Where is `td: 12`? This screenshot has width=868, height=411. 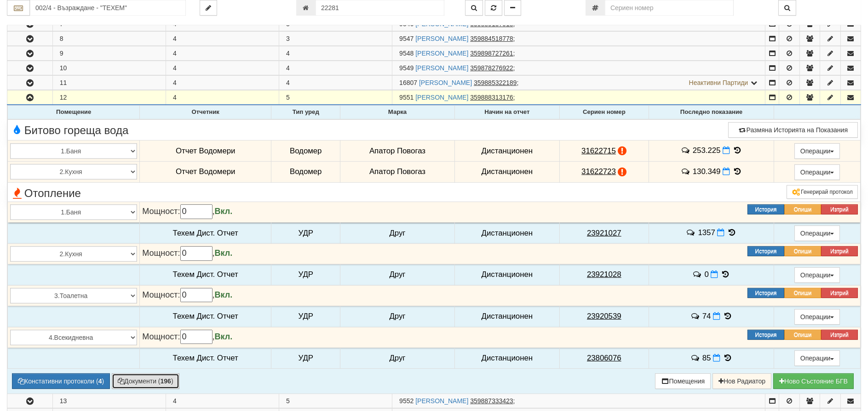 td: 12 is located at coordinates (109, 97).